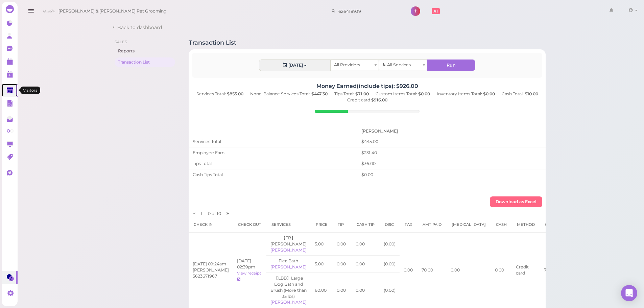 The height and width of the screenshot is (308, 644). Describe the element at coordinates (451, 65) in the screenshot. I see `button: Run` at that location.